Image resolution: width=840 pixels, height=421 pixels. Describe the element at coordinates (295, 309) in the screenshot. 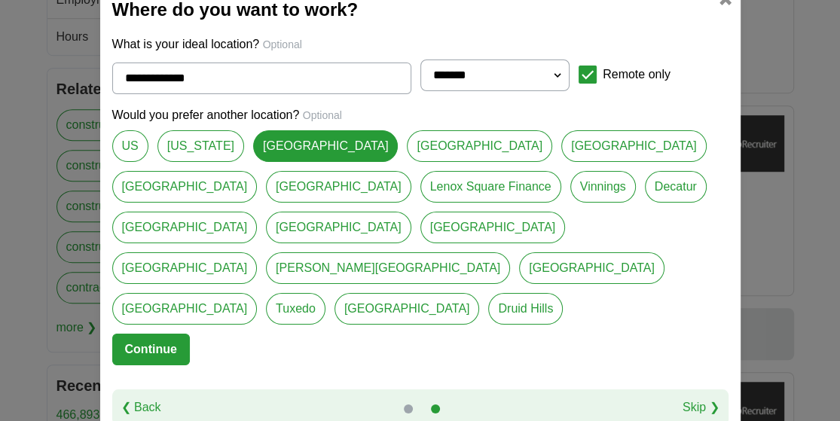

I see `a: Tuxedo` at that location.